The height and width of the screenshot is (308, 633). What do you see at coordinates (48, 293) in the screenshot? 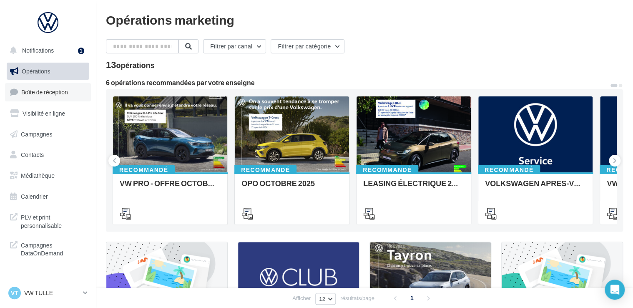
I see `a: VT VW TULLE` at bounding box center [48, 293].